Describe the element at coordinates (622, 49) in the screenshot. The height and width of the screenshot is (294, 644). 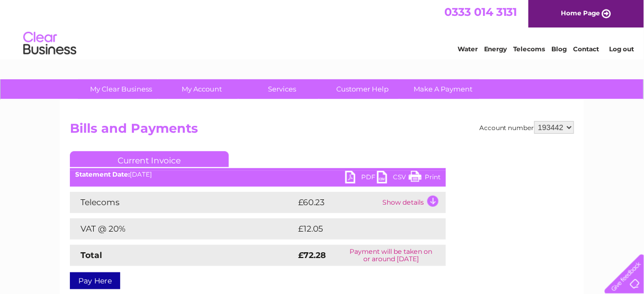
I see `a: Log out` at that location.